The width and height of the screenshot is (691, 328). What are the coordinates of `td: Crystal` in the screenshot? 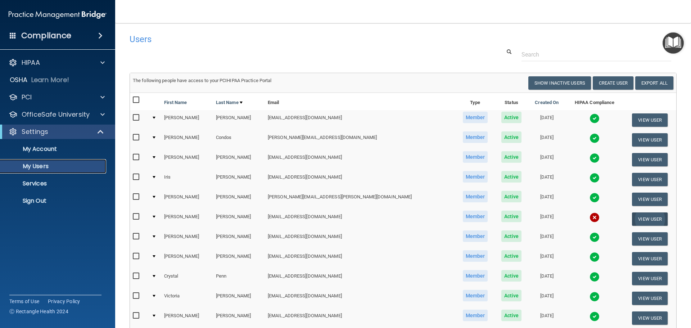 It's located at (187, 278).